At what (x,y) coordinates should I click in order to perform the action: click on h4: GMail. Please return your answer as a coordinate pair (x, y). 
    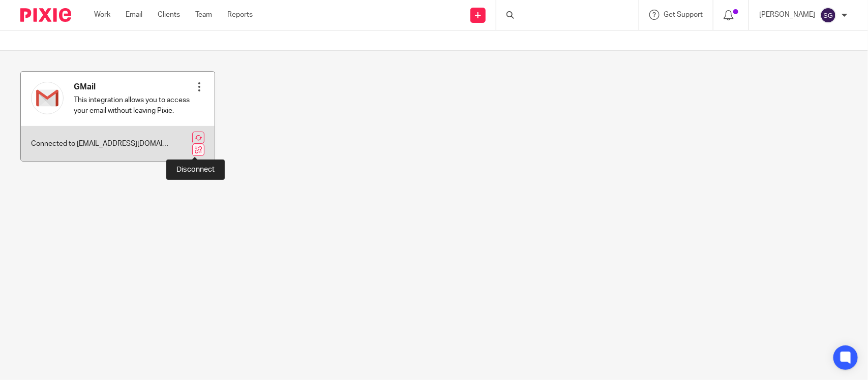
    Looking at the image, I should click on (133, 87).